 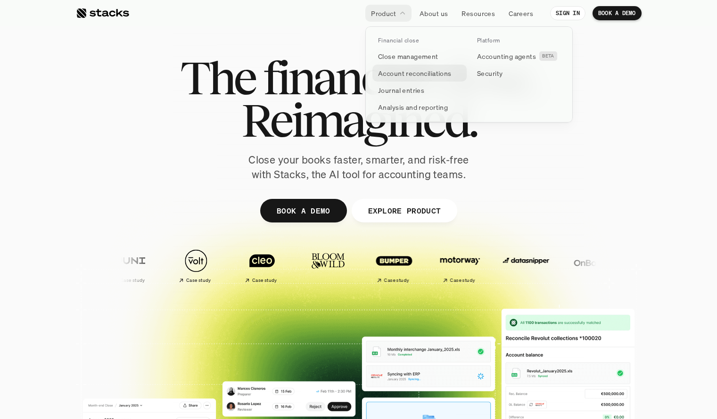 I want to click on p: EXPLORE PRODUCT, so click(x=404, y=210).